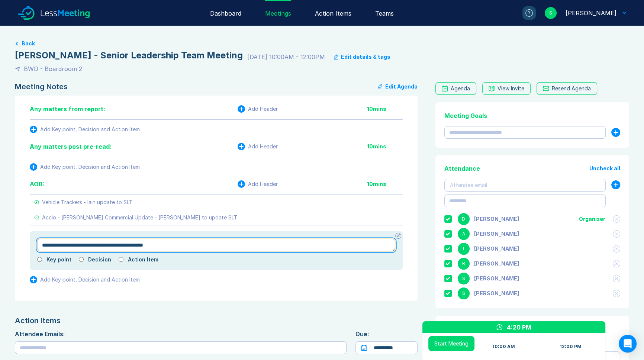 The image size is (644, 360). Describe the element at coordinates (181, 334) in the screenshot. I see `div: Attendee Emails:` at that location.